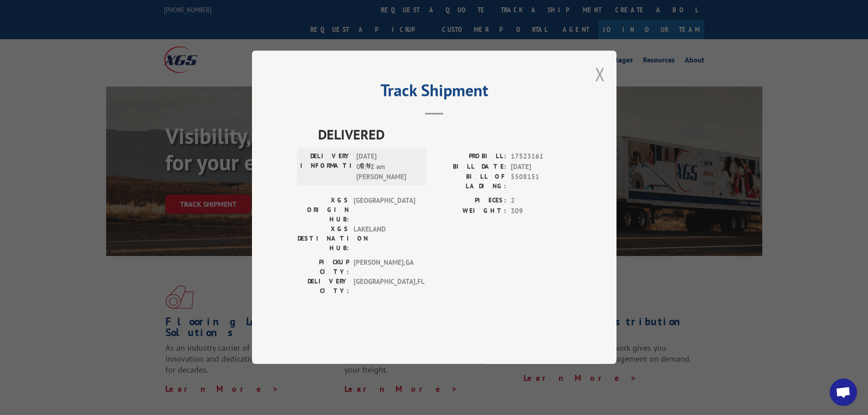 This screenshot has width=868, height=415. I want to click on span: 2, so click(541, 201).